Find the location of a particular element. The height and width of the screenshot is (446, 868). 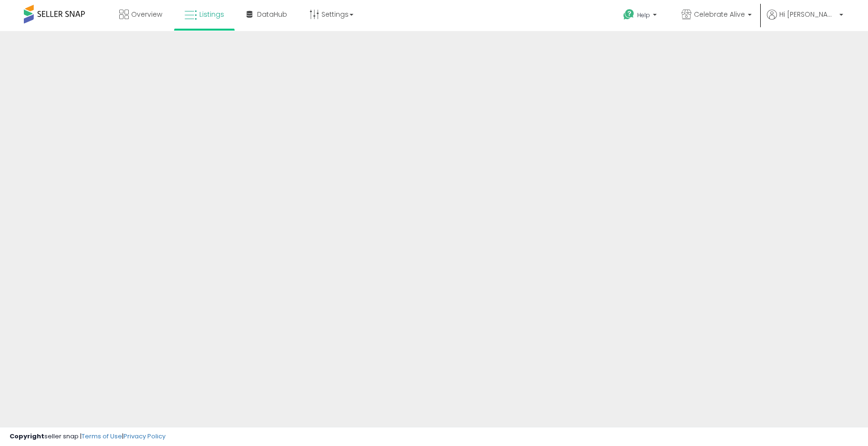

span: Overview is located at coordinates (147, 14).